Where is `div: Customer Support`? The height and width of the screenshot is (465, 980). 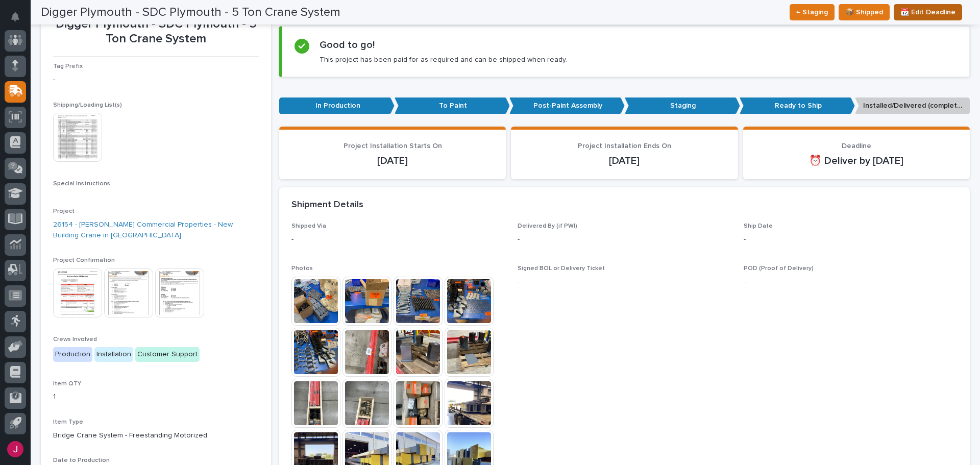
div: Customer Support is located at coordinates (167, 354).